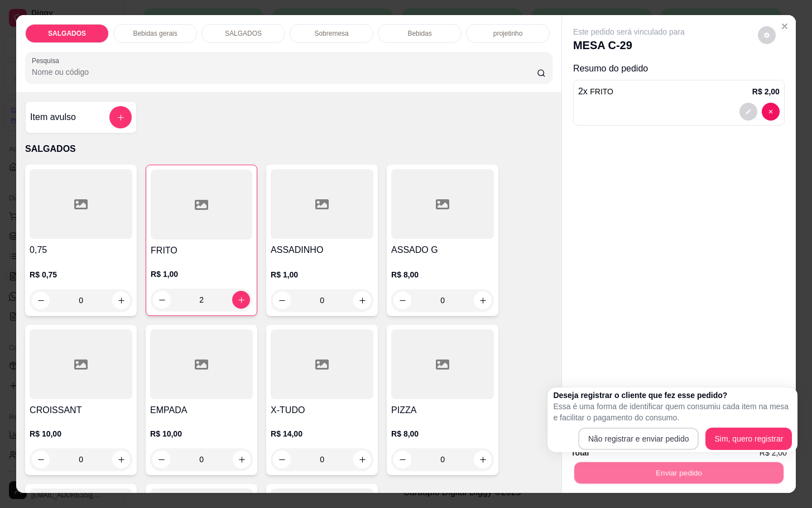 This screenshot has width=812, height=508. What do you see at coordinates (202, 250) in the screenshot?
I see `h4: FRITO` at bounding box center [202, 250].